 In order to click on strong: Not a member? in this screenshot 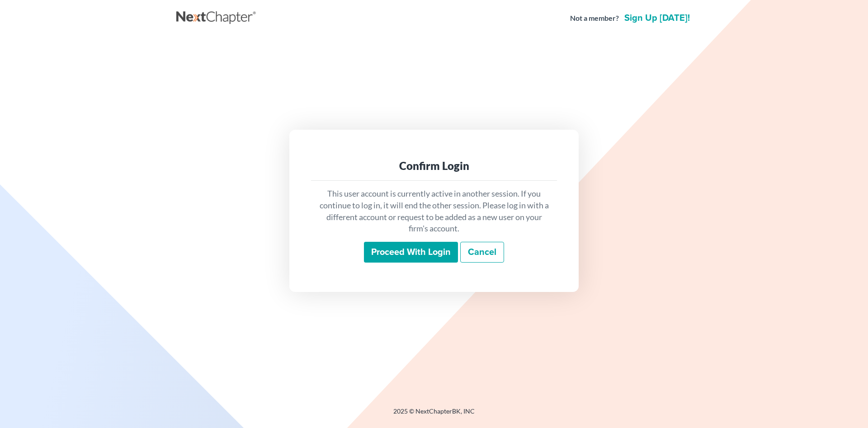, I will do `click(594, 18)`.